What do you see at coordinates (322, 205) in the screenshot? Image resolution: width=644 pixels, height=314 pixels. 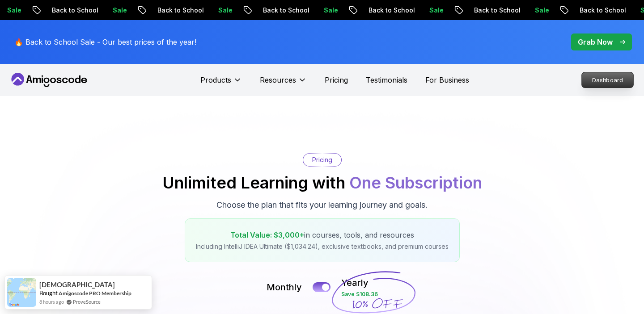 I see `p: Choose the plan that fits your learning journey and goals.` at bounding box center [322, 205].